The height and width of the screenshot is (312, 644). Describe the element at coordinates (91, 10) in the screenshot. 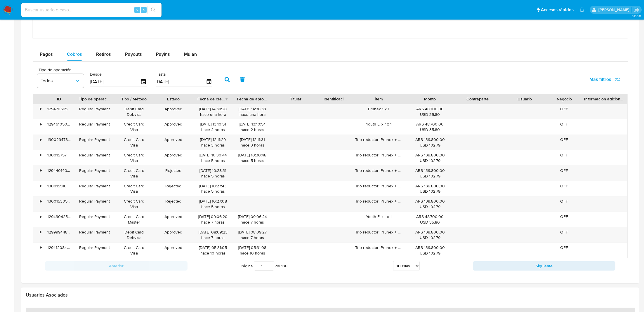

I see `input: Buscar usuario o caso...` at that location.